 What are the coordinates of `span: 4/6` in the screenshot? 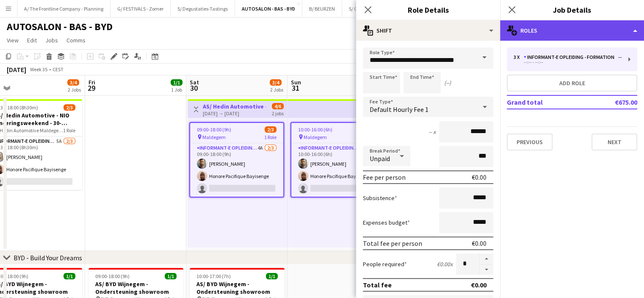 It's located at (278, 106).